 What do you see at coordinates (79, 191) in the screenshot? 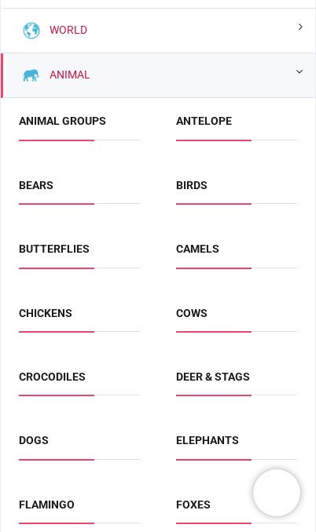
I see `span: Bears` at bounding box center [79, 191].